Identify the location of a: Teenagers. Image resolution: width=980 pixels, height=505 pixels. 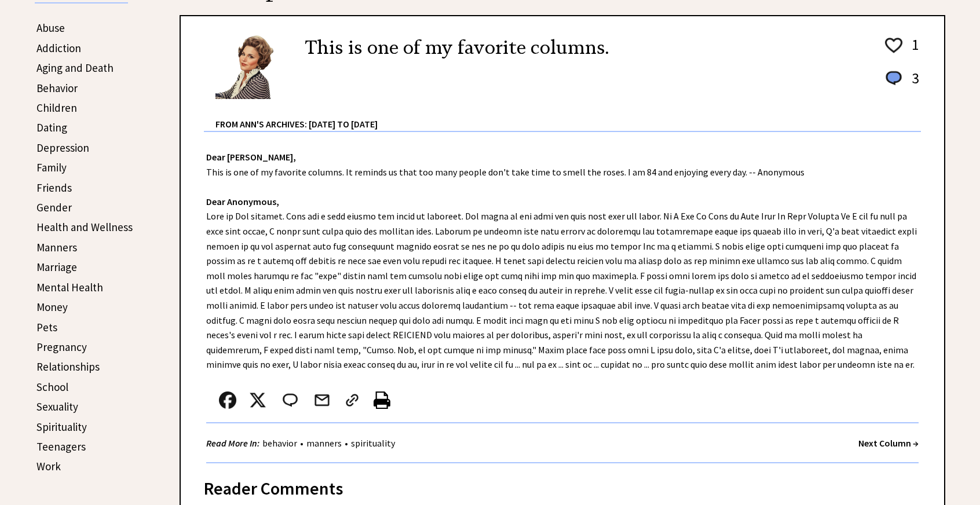
(61, 447).